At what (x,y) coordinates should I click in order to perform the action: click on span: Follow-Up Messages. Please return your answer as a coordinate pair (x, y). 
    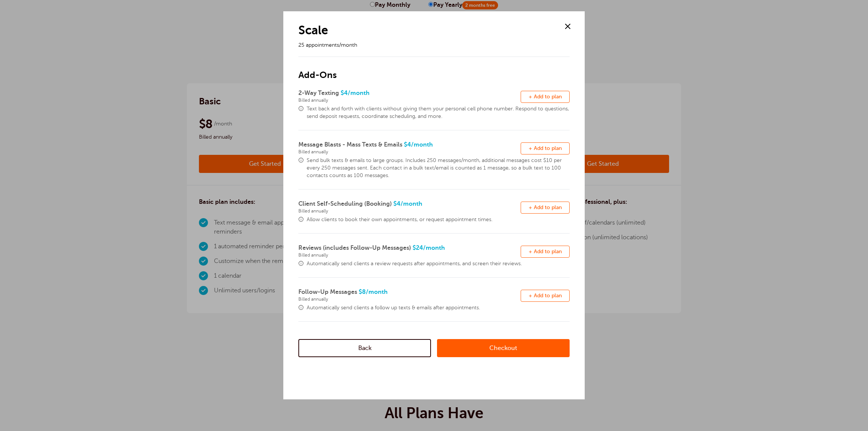
    Looking at the image, I should click on (328, 292).